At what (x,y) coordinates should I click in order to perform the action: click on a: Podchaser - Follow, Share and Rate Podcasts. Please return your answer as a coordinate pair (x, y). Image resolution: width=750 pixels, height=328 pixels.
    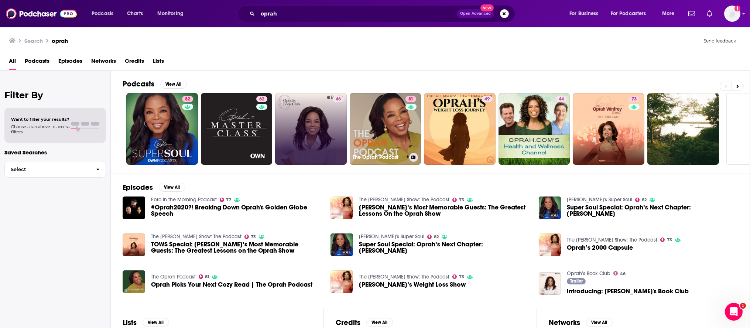
    Looking at the image, I should click on (41, 14).